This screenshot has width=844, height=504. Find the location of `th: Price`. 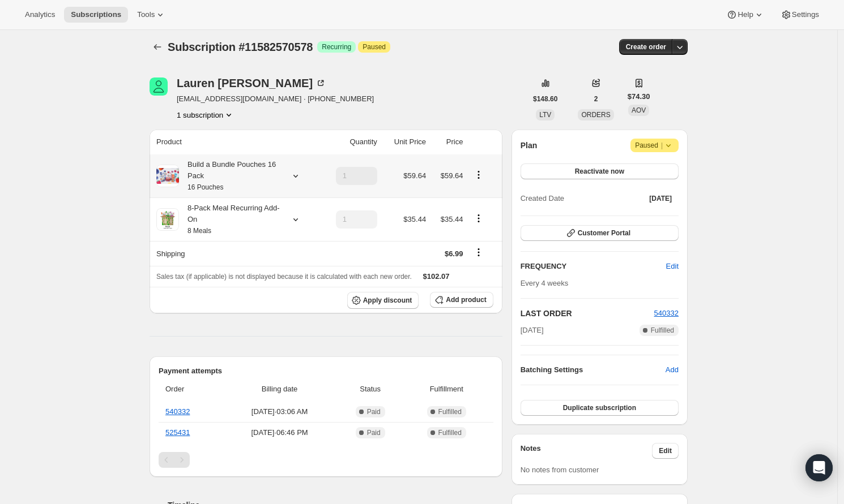

th: Price is located at coordinates (448, 142).